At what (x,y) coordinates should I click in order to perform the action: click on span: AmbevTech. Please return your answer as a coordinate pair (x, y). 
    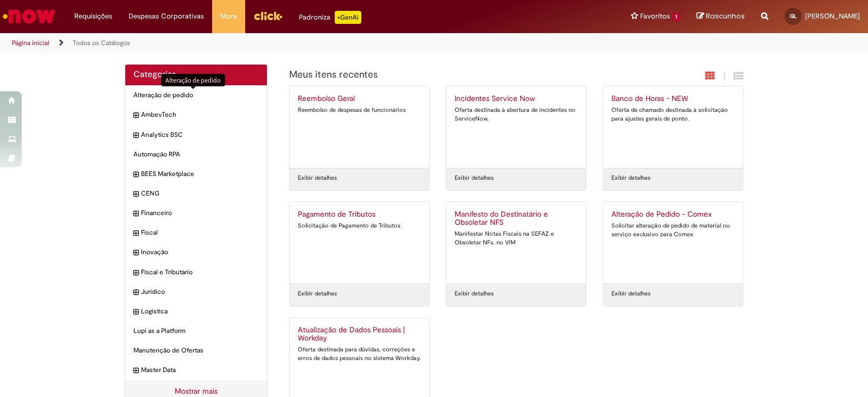
    Looking at the image, I should click on (200, 115).